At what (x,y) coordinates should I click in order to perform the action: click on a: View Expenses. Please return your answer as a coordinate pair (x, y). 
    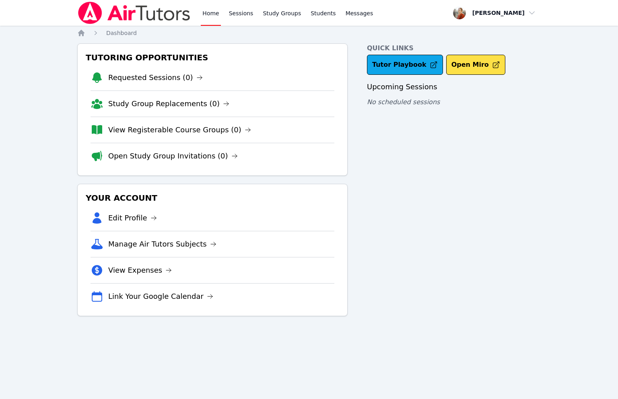
    Looking at the image, I should click on (140, 270).